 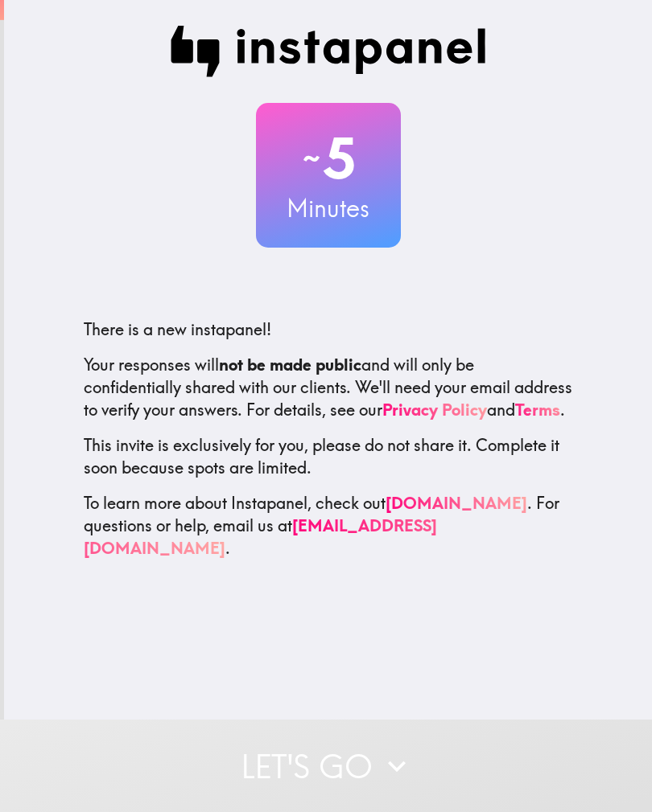 I want to click on p: Your responses will and will only be confidentially shared with our clients. We'll need your emai..., so click(x=328, y=387).